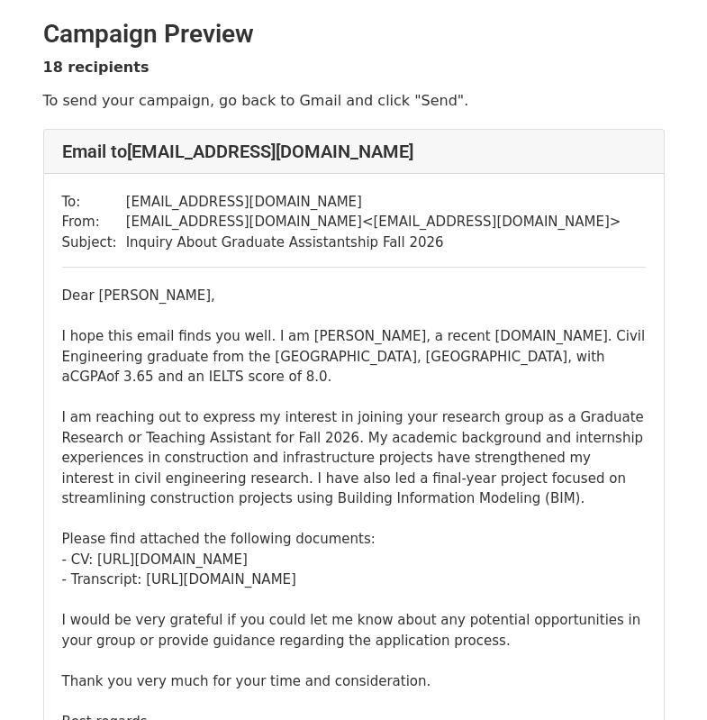  I want to click on td: Inquiry About Graduate Assistantship Fall 2026, so click(374, 242).